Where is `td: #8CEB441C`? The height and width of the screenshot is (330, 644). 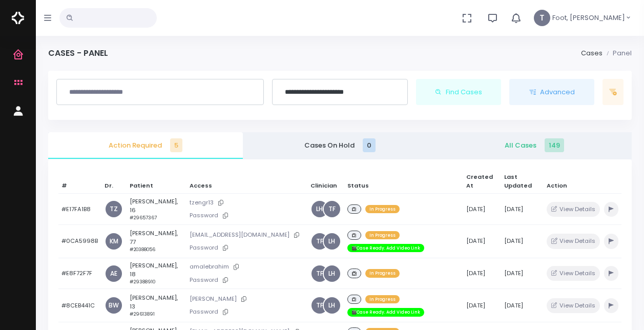
td: #8CEB441C is located at coordinates (80, 305).